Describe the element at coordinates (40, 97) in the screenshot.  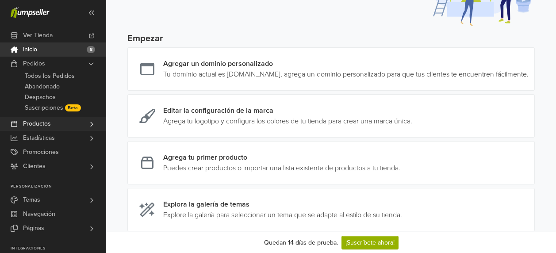
I see `span: Despachos` at that location.